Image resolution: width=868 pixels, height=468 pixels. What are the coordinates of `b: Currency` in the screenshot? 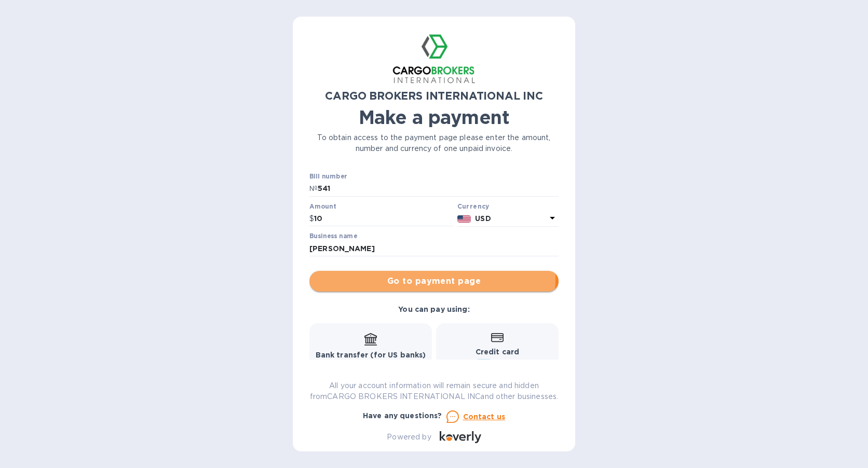 It's located at (474, 206).